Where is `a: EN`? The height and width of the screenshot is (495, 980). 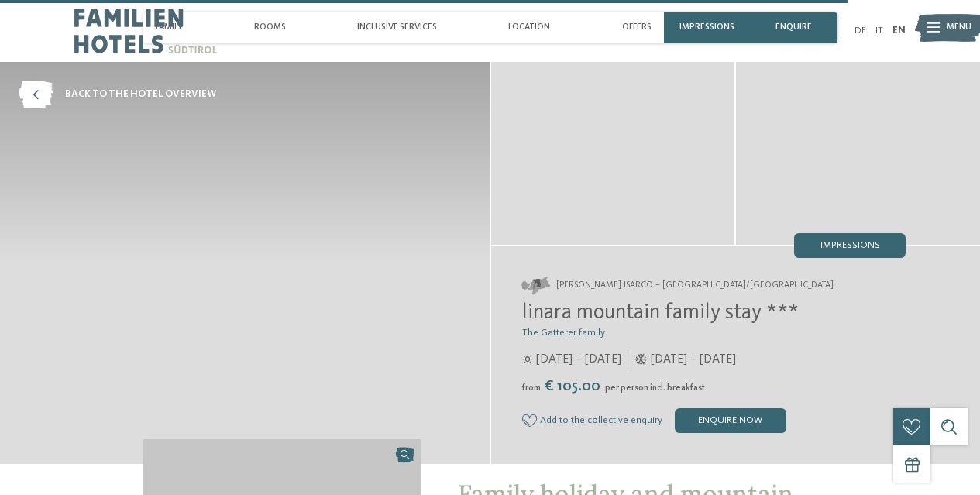 a: EN is located at coordinates (899, 31).